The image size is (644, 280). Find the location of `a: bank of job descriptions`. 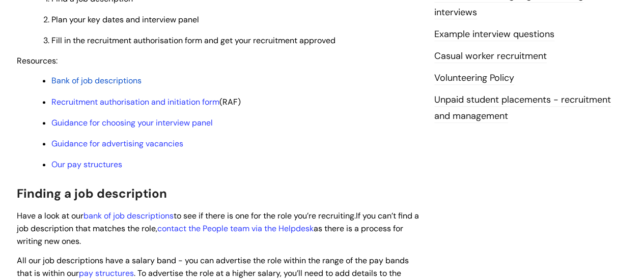

a: bank of job descriptions is located at coordinates (128, 215).